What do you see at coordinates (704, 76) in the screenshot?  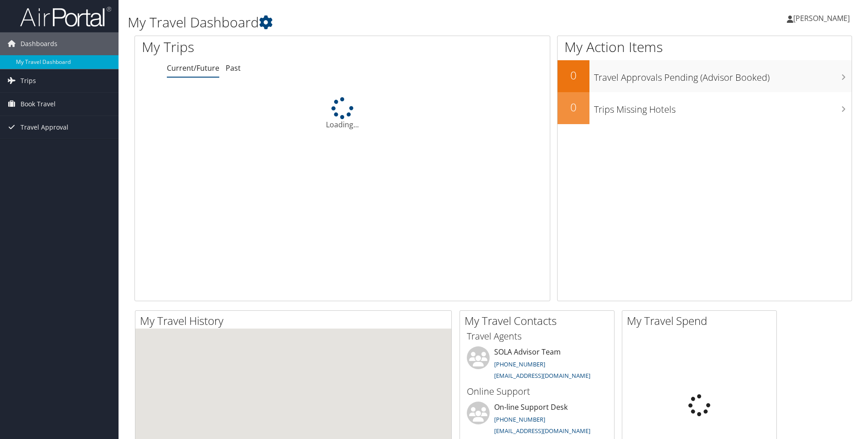 I see `a: 0Travel Approvals Pending (Advisor Booked)` at bounding box center [704, 76].